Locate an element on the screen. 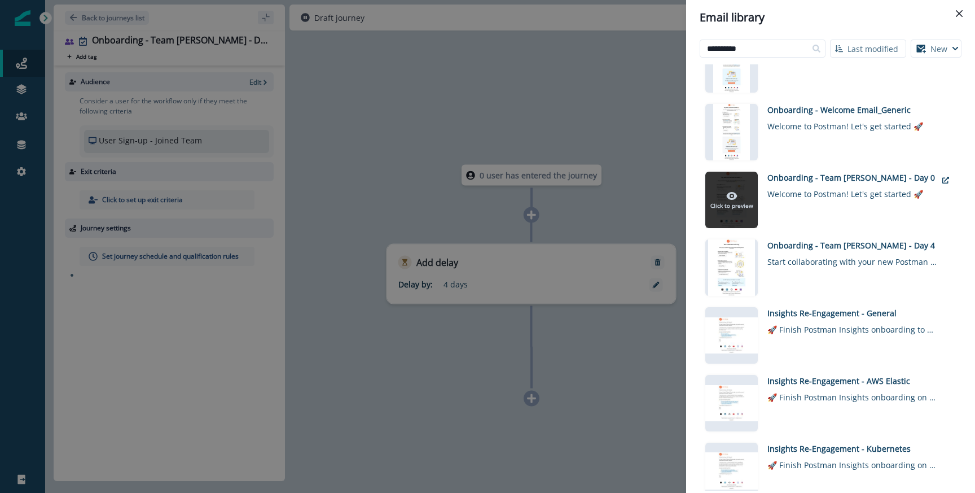 This screenshot has width=975, height=493. button: New is located at coordinates (936, 49).